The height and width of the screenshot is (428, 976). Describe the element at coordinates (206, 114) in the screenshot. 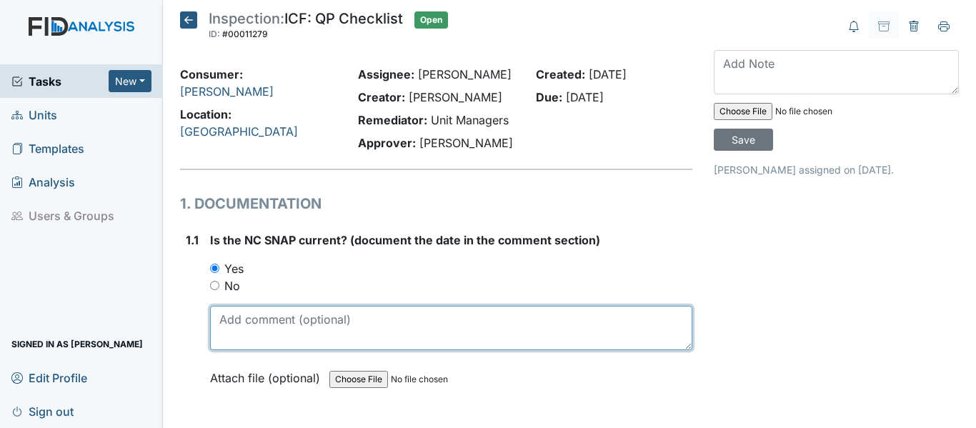

I see `strong: Location:` at that location.